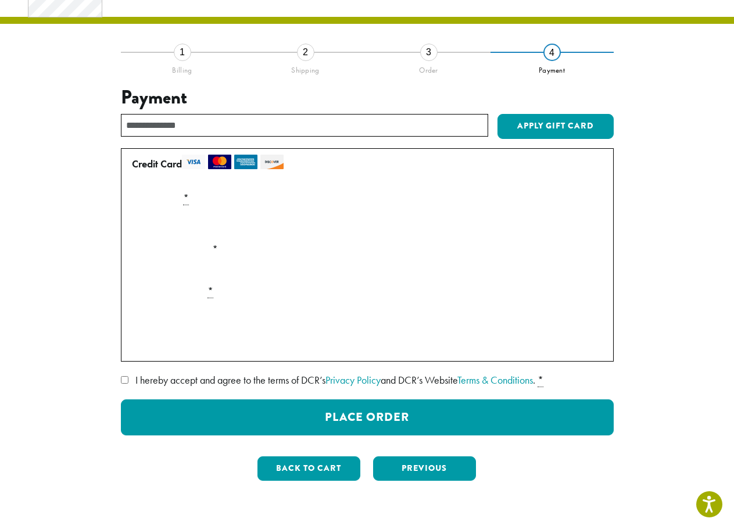 This screenshot has width=734, height=529. What do you see at coordinates (194, 162) in the screenshot?
I see `img: visa` at bounding box center [194, 162].